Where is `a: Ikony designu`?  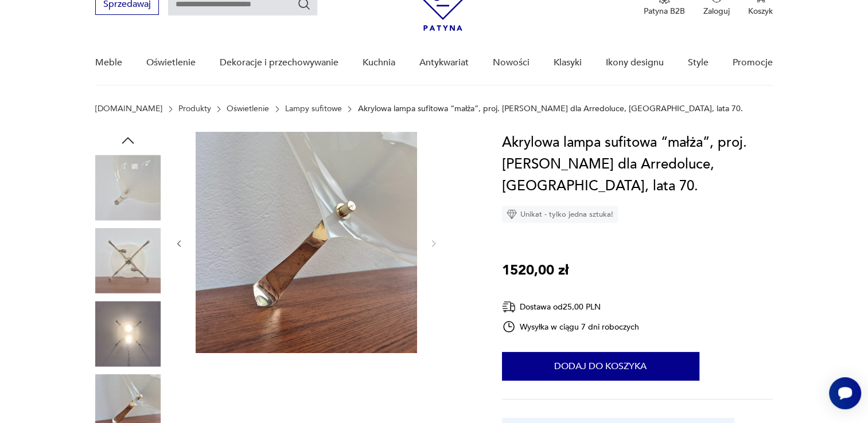 a: Ikony designu is located at coordinates (634, 63).